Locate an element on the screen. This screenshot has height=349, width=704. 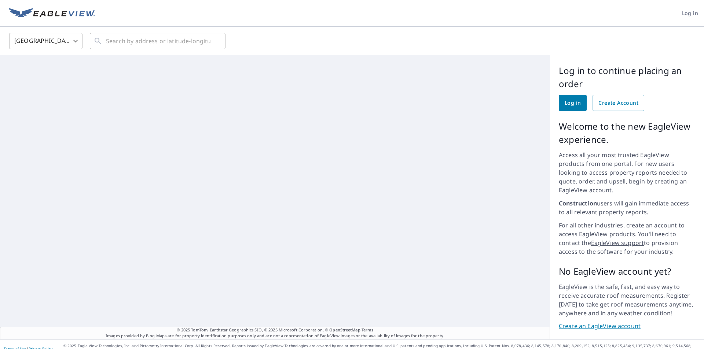
p: Access all your most trusted EagleView products from one portal. For new users looking to access ... is located at coordinates (627, 173).